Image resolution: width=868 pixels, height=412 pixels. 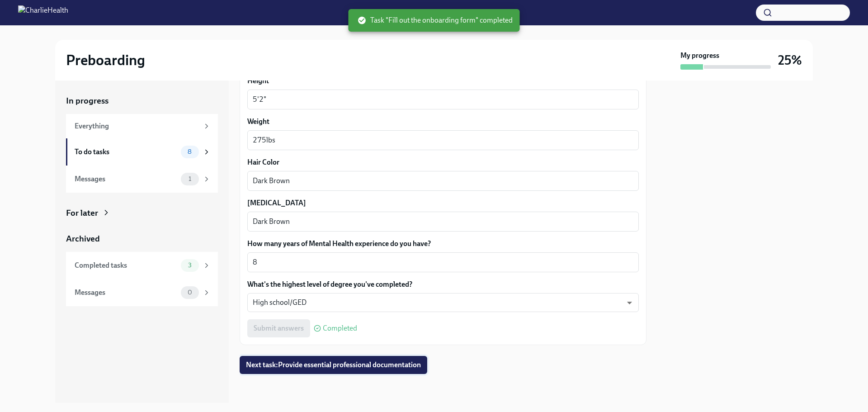 I want to click on div: High school/GED, so click(x=443, y=302).